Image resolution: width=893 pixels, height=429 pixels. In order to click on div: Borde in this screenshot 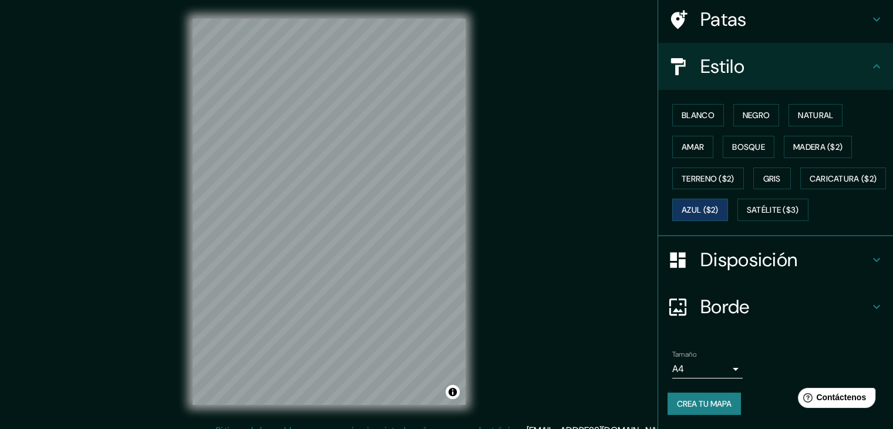, I will do `click(776, 306)`.